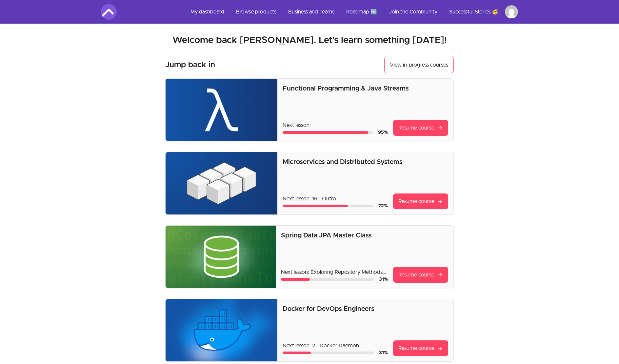 Image resolution: width=619 pixels, height=364 pixels. I want to click on p: Docker for DevOps Engineers, so click(365, 309).